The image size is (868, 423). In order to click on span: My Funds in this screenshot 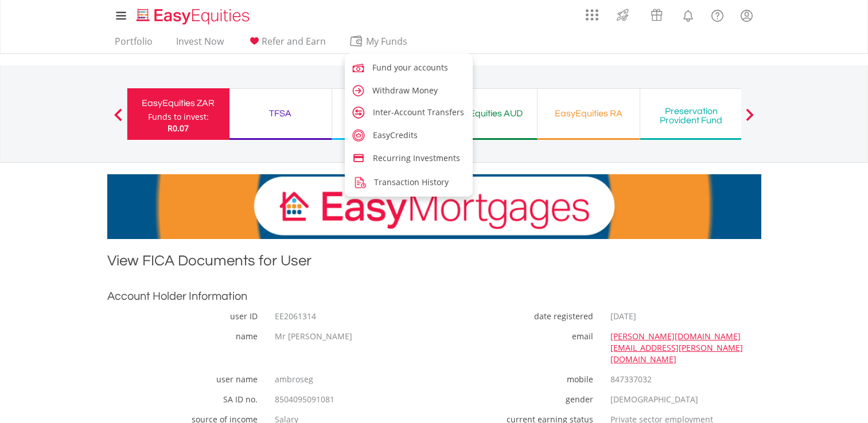, I will do `click(387, 42)`.